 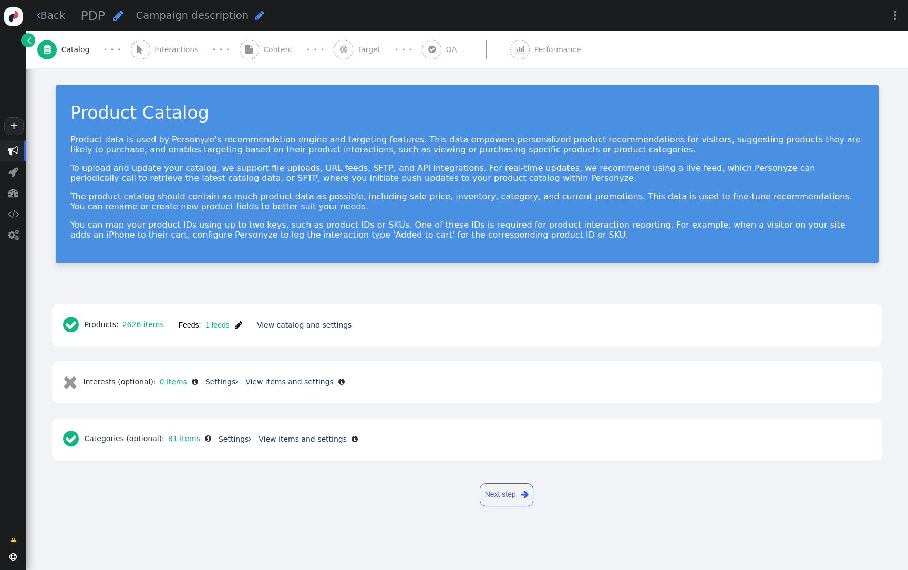 I want to click on span: Performance, so click(x=560, y=49).